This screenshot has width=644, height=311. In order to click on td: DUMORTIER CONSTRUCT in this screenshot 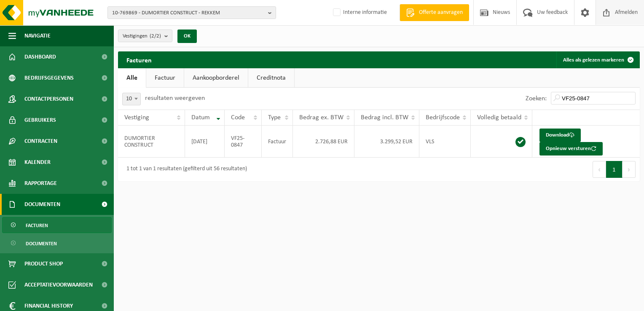, I will do `click(151, 141)`.